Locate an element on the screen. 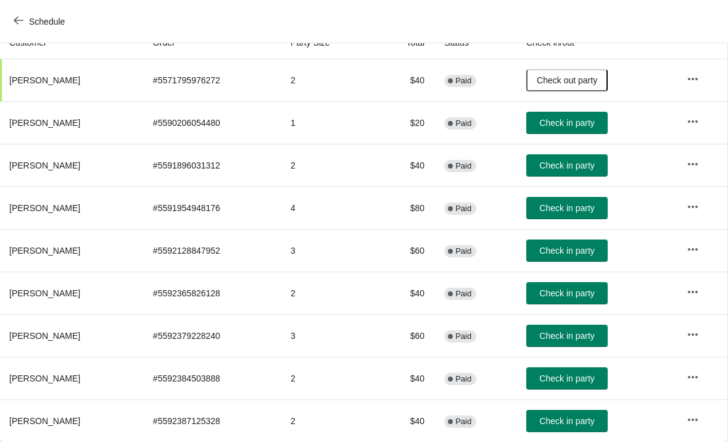 The width and height of the screenshot is (728, 442). td: # 5592379228240 is located at coordinates (212, 335).